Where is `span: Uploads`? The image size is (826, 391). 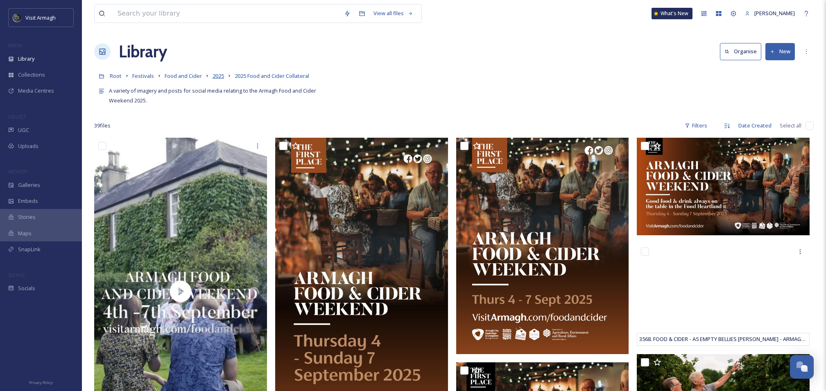 span: Uploads is located at coordinates (28, 146).